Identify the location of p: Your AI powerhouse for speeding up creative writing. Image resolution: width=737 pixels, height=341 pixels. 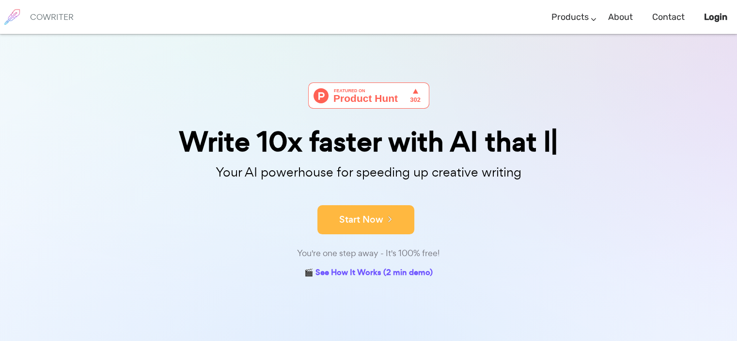
(369, 172).